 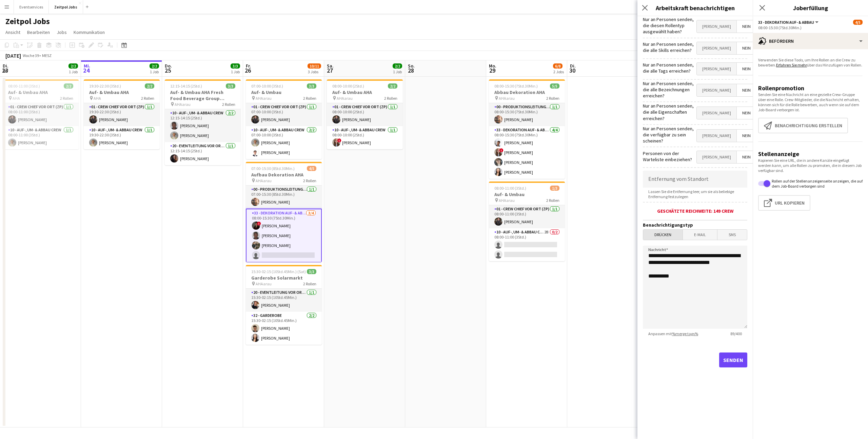 I want to click on app-card-role: 10 - Auf-, Um- & Abbau Crew2B0/208:00-11:00 (3Std.), so click(x=527, y=245).